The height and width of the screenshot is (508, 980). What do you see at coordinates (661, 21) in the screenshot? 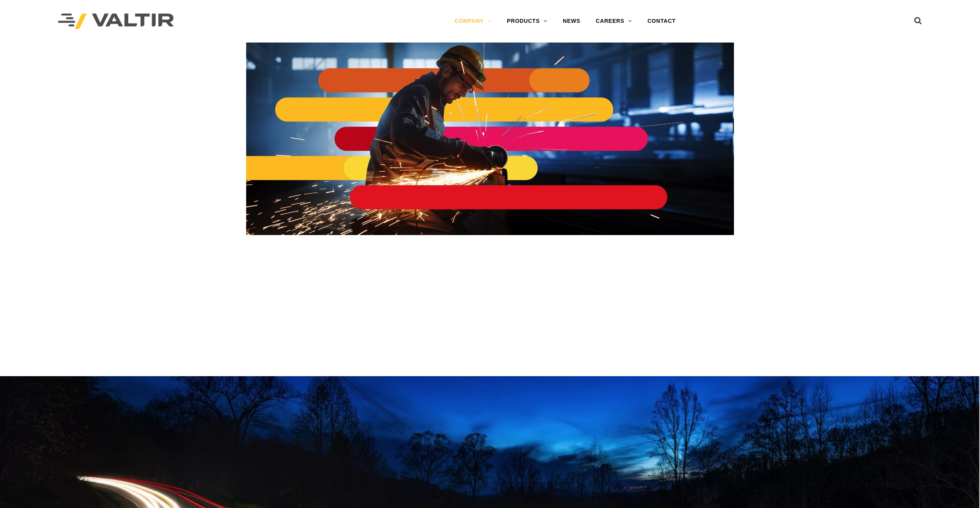
I see `a: CONTACT` at bounding box center [661, 21].